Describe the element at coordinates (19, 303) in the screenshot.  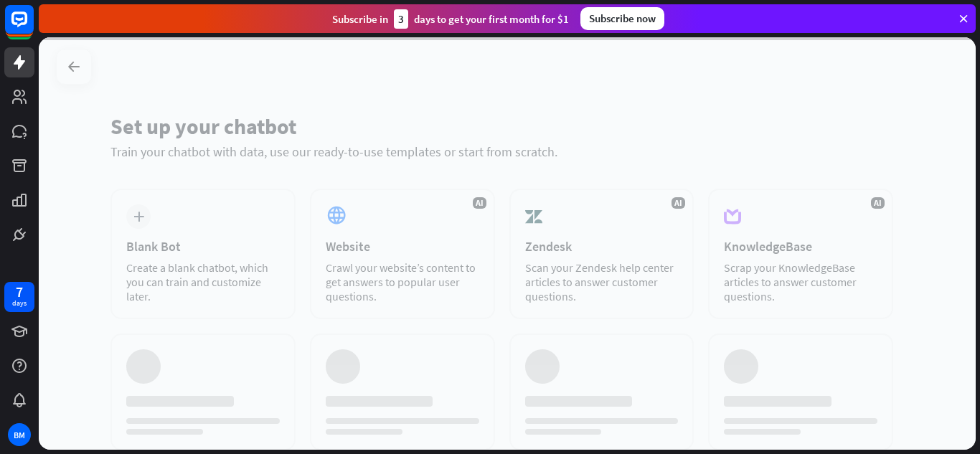
I see `div: days` at that location.